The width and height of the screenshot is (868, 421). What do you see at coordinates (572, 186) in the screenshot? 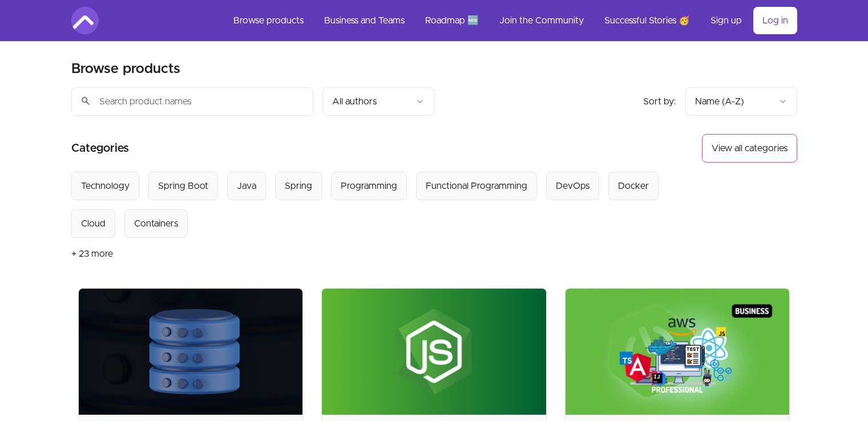
I see `div: DevOps` at bounding box center [572, 186].